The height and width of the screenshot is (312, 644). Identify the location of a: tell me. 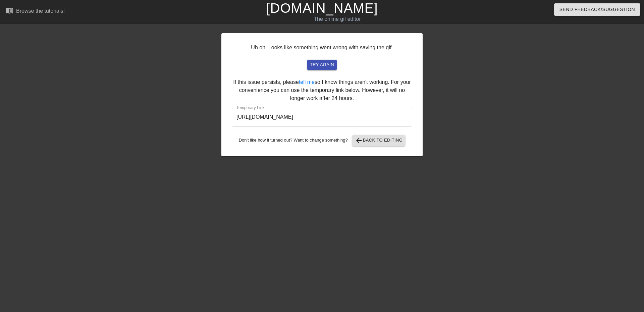
(307, 82).